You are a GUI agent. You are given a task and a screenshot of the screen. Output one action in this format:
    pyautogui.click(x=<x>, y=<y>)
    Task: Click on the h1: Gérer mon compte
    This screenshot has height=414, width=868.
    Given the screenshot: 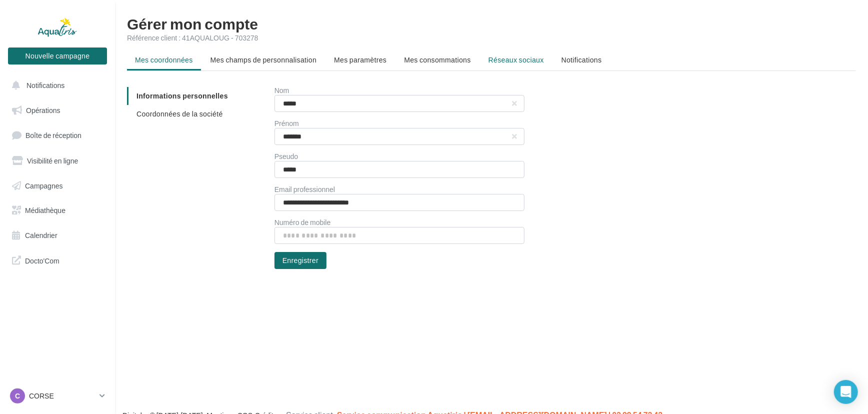 What is the action you would take?
    pyautogui.click(x=492, y=24)
    